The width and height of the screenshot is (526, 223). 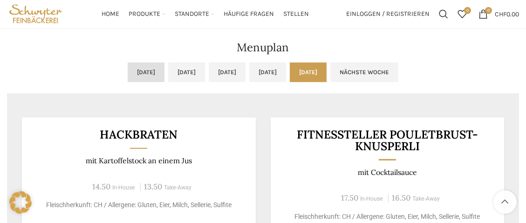 I want to click on p: mit Cocktailsauce, so click(x=387, y=172).